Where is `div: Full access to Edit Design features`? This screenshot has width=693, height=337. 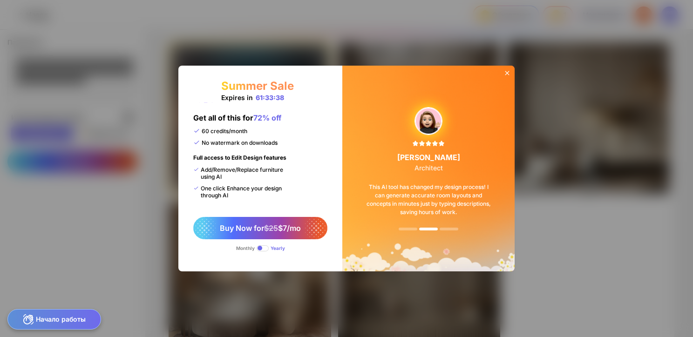
div: Full access to Edit Design features is located at coordinates (240, 160).